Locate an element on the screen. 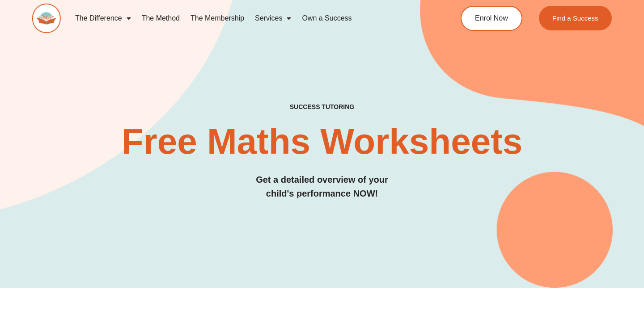  span: Enrol Now is located at coordinates (491, 18).